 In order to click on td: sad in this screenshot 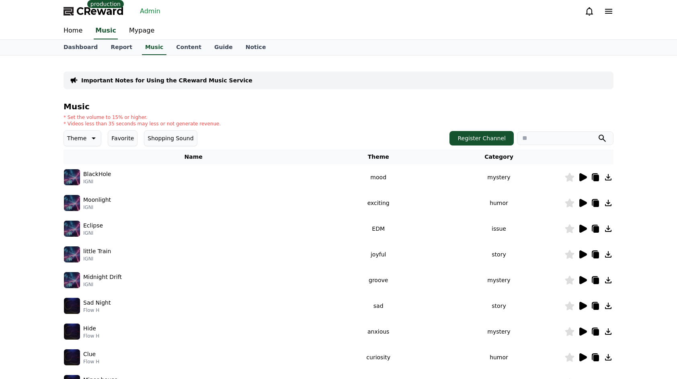, I will do `click(378, 306)`.